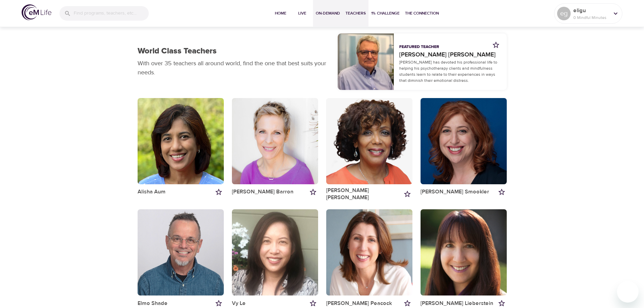  What do you see at coordinates (233, 68) in the screenshot?
I see `p: With over 35 teachers all around world, find the one that best suits your needs.` at bounding box center [233, 68].